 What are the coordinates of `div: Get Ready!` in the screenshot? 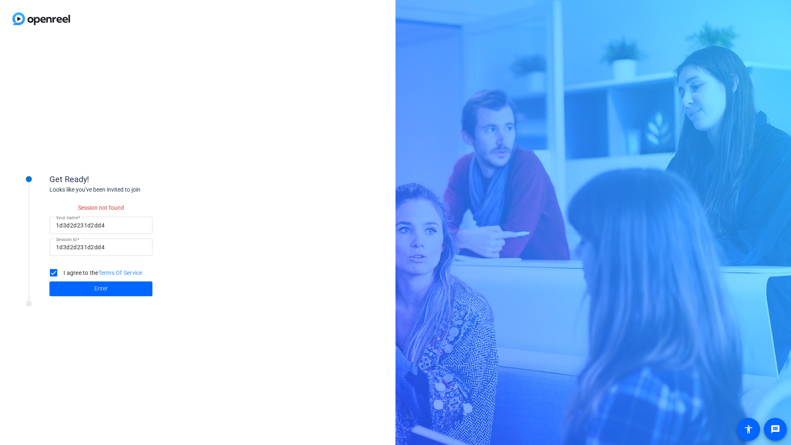 It's located at (132, 179).